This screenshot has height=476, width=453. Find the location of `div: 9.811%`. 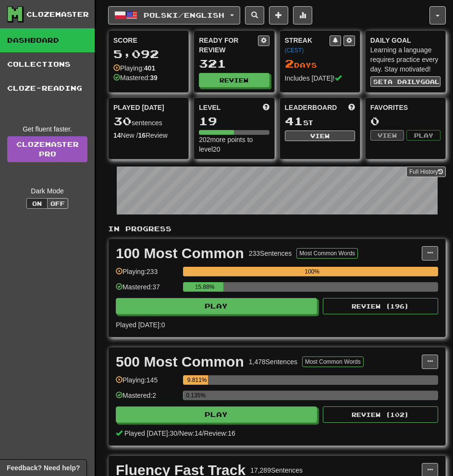

div: 9.811% is located at coordinates (197, 380).